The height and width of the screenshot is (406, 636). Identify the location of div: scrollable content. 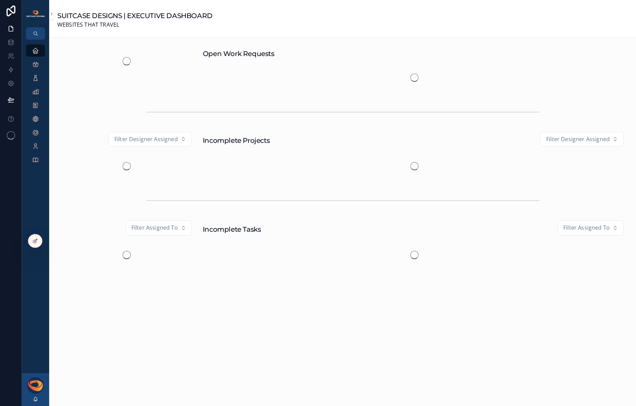
(36, 107).